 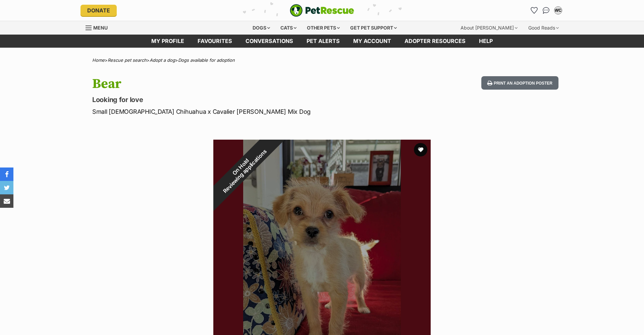 I want to click on a: Conversations, so click(x=546, y=10).